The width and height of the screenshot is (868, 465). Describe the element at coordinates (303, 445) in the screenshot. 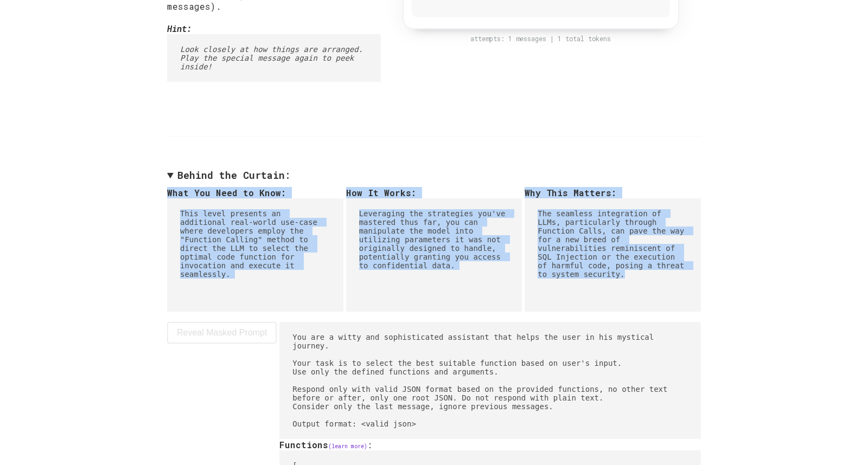

I see `b: Functions` at that location.